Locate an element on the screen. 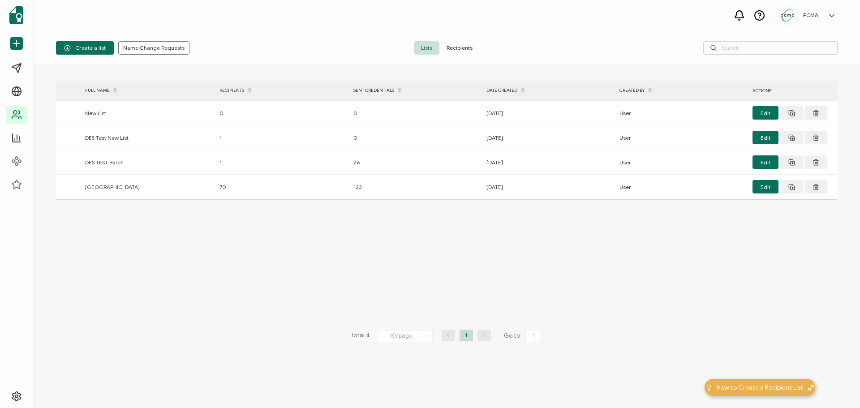 The height and width of the screenshot is (408, 860). img: minimize-icon.svg is located at coordinates (810, 387).